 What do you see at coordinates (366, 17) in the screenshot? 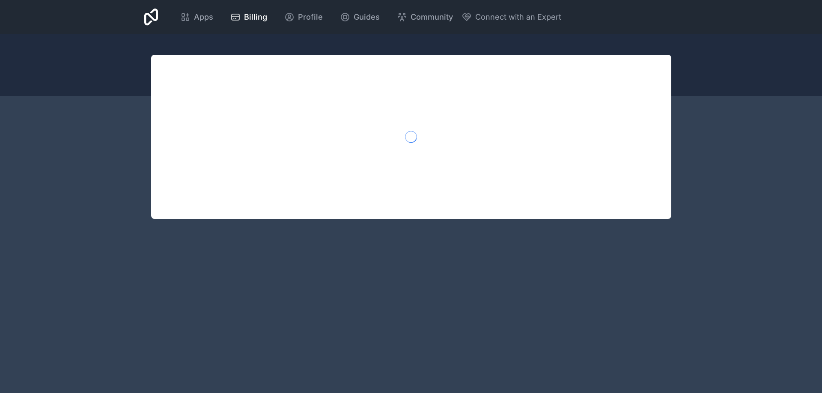
I see `span: Guides` at bounding box center [366, 17].